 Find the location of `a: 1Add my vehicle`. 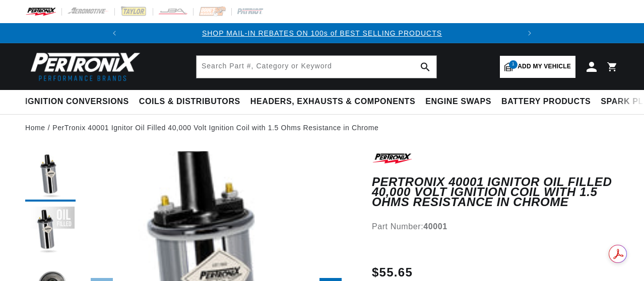

a: 1Add my vehicle is located at coordinates (537, 67).